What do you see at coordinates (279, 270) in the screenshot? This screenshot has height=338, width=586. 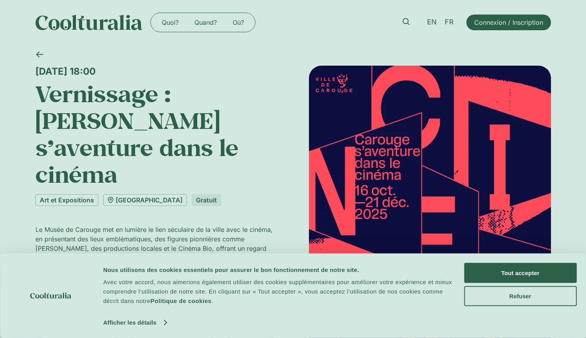 I see `div: Nous utilisons des cookies essentiels pour assurer le bon fonctionnement de notre site.` at bounding box center [279, 270].